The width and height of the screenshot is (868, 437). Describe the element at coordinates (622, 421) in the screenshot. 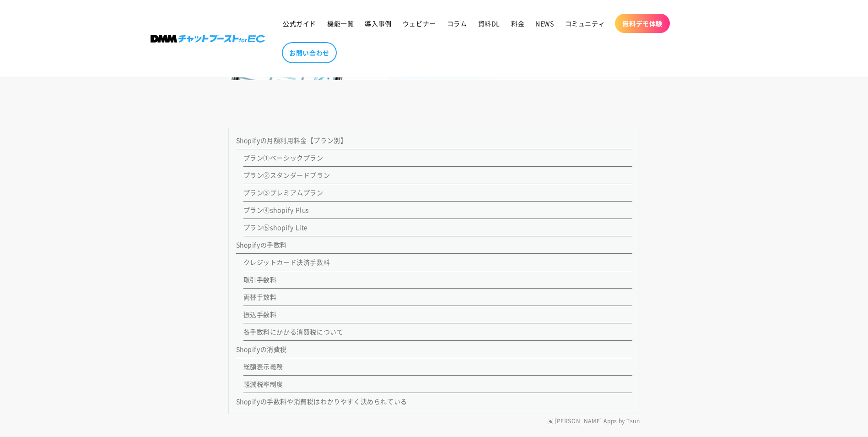

I see `span: by` at that location.